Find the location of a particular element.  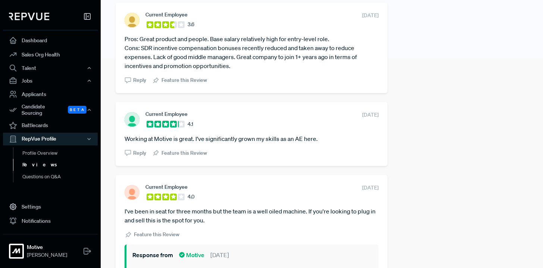

img: RepVue is located at coordinates (29, 16).